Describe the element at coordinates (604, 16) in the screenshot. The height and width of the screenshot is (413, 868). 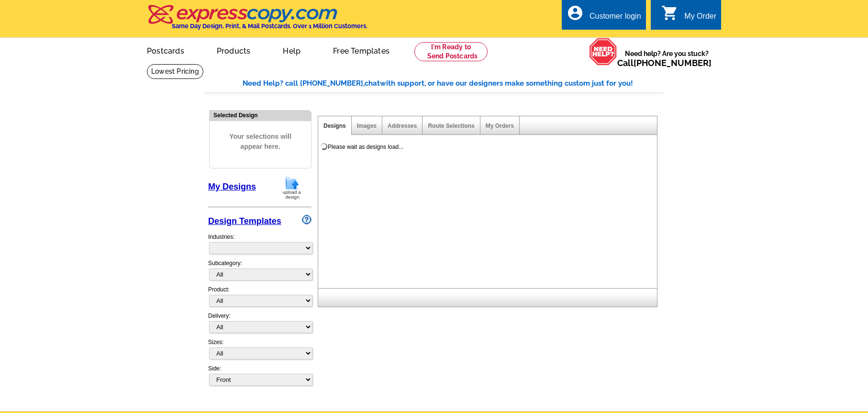
I see `a: account_circle Customer login` at that location.